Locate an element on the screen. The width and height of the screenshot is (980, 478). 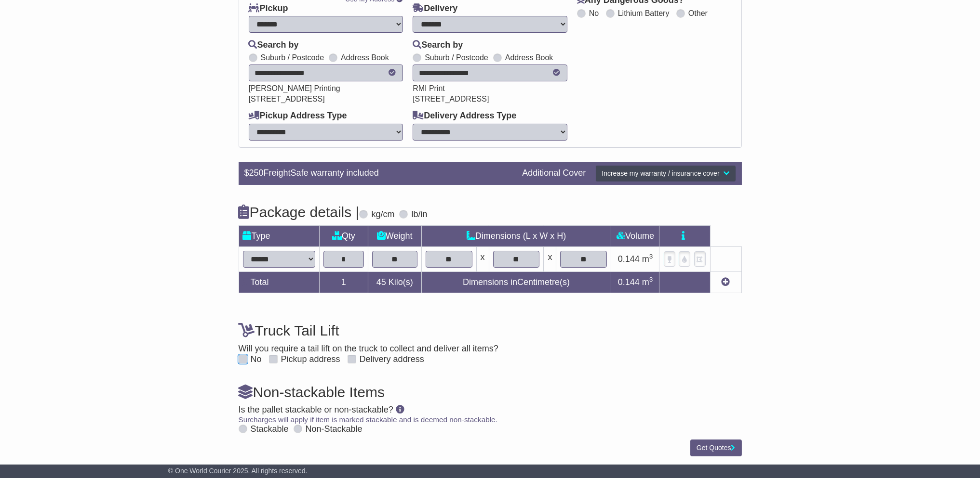
label: Delivery is located at coordinates (435, 8).